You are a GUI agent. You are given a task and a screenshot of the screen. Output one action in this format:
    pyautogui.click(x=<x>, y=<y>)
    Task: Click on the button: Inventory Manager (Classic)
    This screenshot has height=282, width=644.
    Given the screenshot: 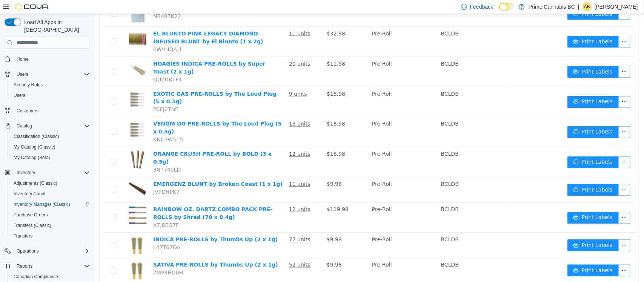 What is the action you would take?
    pyautogui.click(x=50, y=204)
    